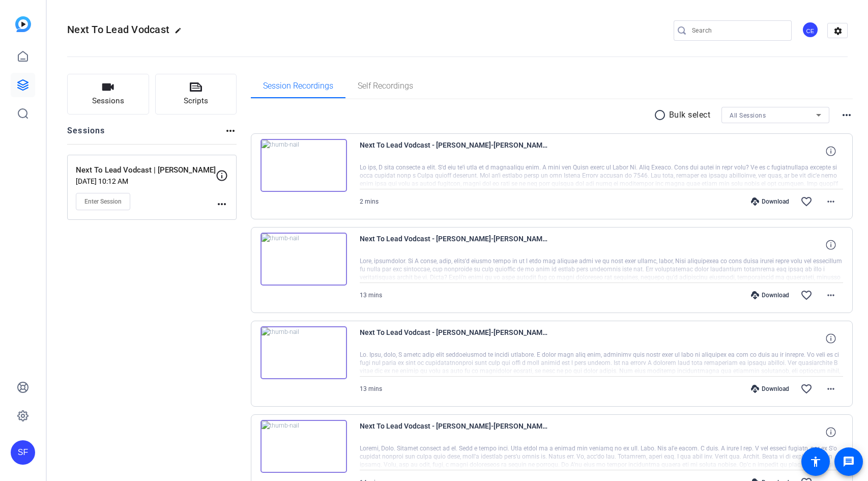 This screenshot has width=868, height=481. What do you see at coordinates (103, 201) in the screenshot?
I see `span: Enter Session` at bounding box center [103, 201].